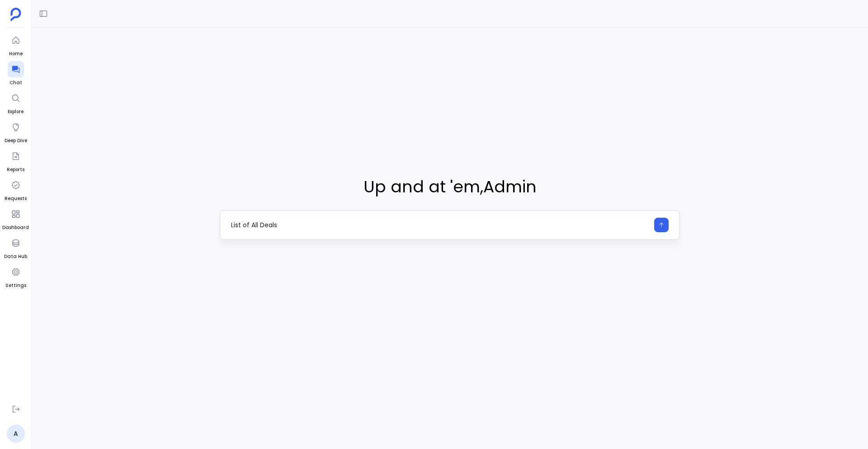 The image size is (868, 449). I want to click on a: Dashboard, so click(15, 218).